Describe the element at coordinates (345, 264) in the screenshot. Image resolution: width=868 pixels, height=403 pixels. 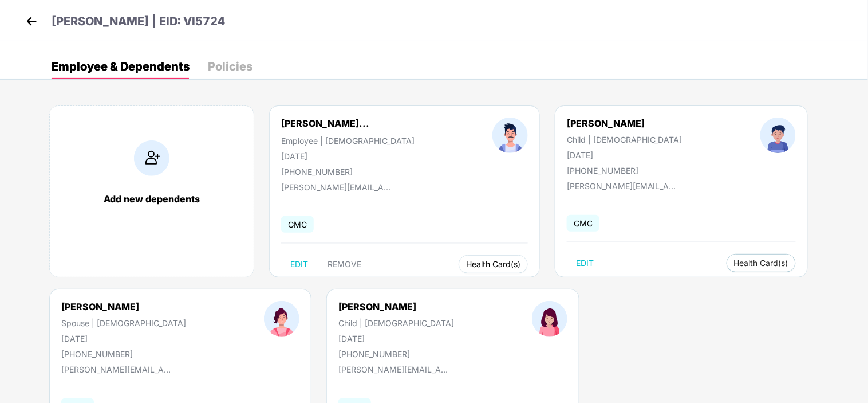
I see `button: REMOVE` at that location.